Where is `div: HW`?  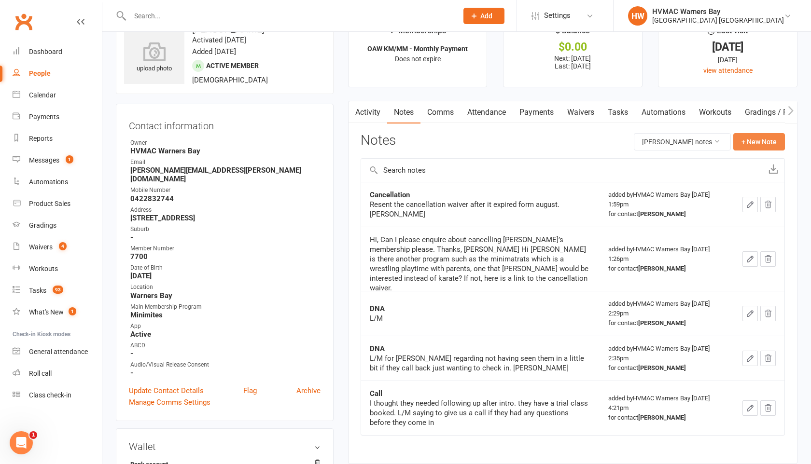 div: HW is located at coordinates (638, 16).